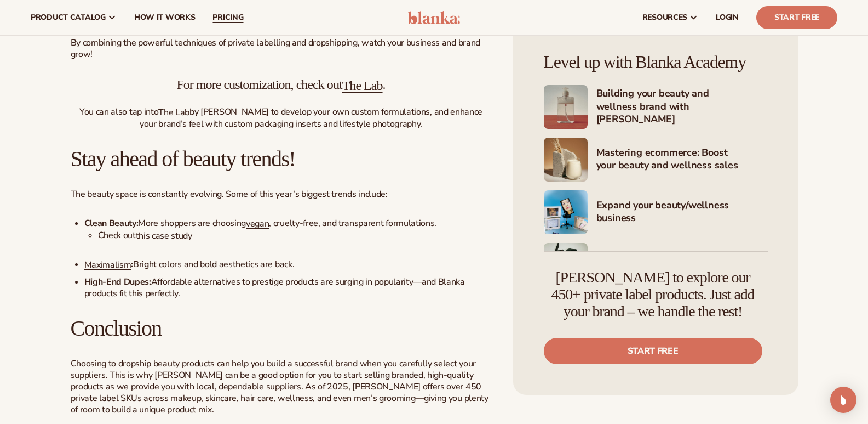  Describe the element at coordinates (655, 62) in the screenshot. I see `h4: Level up with Blanka Academy` at that location.